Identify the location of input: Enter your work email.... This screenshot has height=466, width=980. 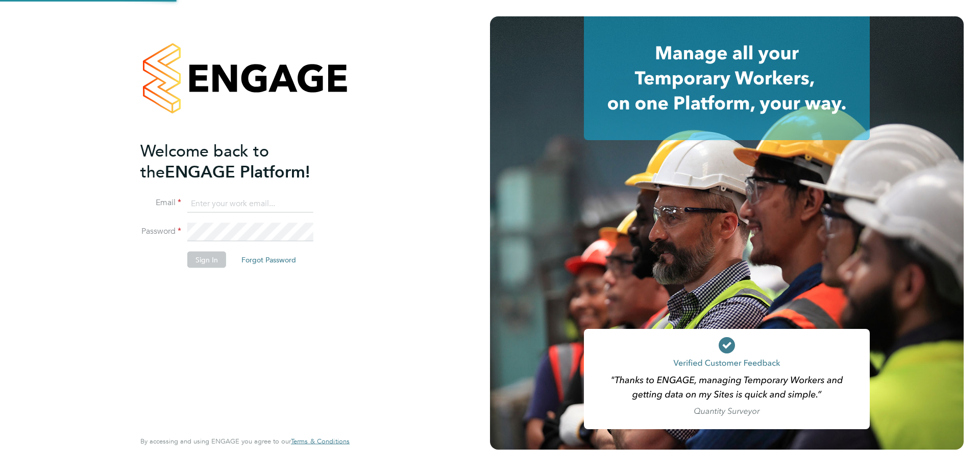
(251, 204).